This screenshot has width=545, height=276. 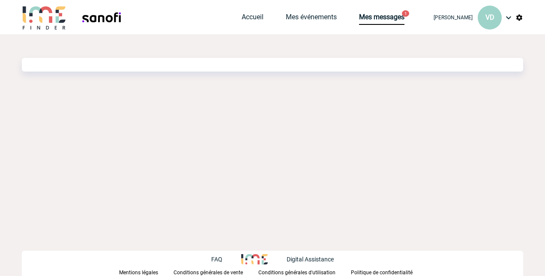 What do you see at coordinates (382, 272) in the screenshot?
I see `p: Politique de confidentialité` at bounding box center [382, 272].